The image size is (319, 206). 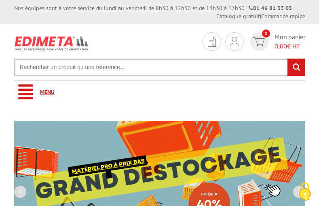 I want to click on span: € HT, so click(x=290, y=46).